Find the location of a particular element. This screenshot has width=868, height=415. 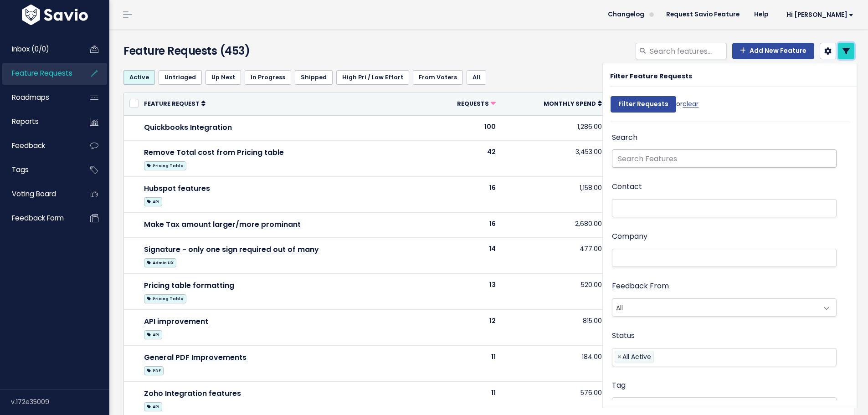

a: All is located at coordinates (477, 77).